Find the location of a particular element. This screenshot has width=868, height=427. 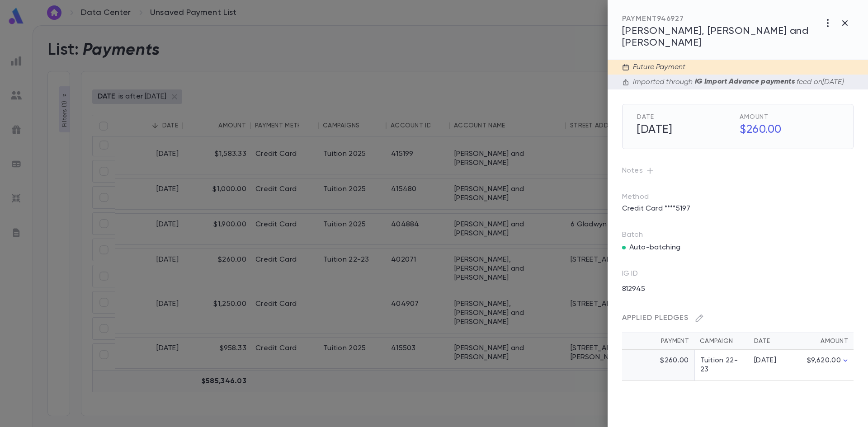

th: Payment is located at coordinates (658, 341).